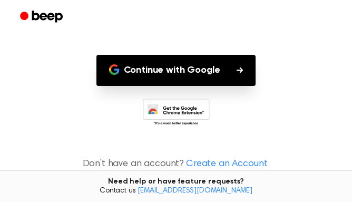 The height and width of the screenshot is (202, 352). I want to click on a: Create an Account, so click(226, 164).